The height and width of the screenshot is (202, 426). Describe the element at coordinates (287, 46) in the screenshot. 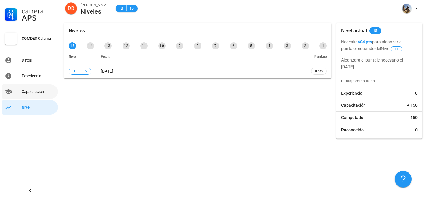

I see `div: 3` at that location.